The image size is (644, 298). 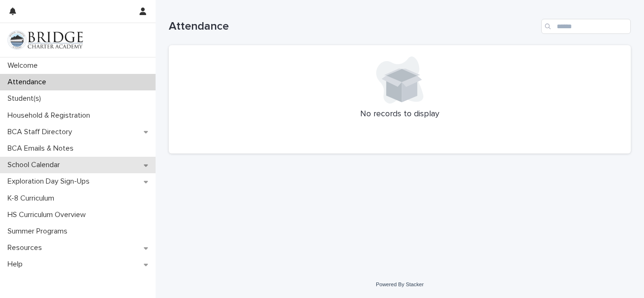 What do you see at coordinates (26, 99) in the screenshot?
I see `p: Student(s)` at bounding box center [26, 99].